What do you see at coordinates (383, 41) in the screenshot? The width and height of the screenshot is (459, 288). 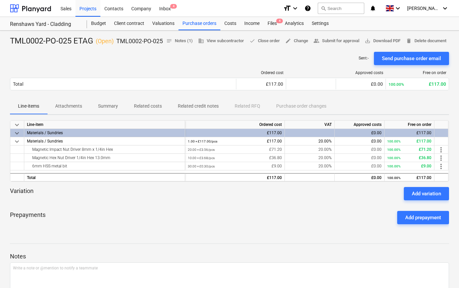 I see `button: Download PDF` at bounding box center [383, 41].